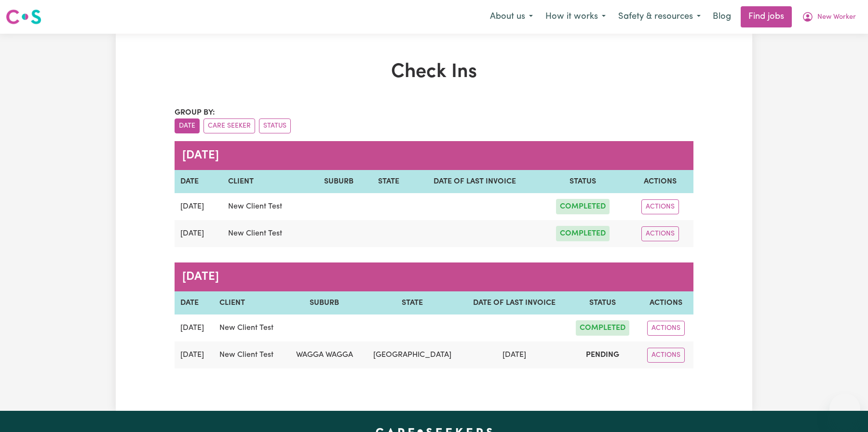 This screenshot has height=432, width=868. Describe the element at coordinates (195, 113) in the screenshot. I see `span: Group by:` at that location.